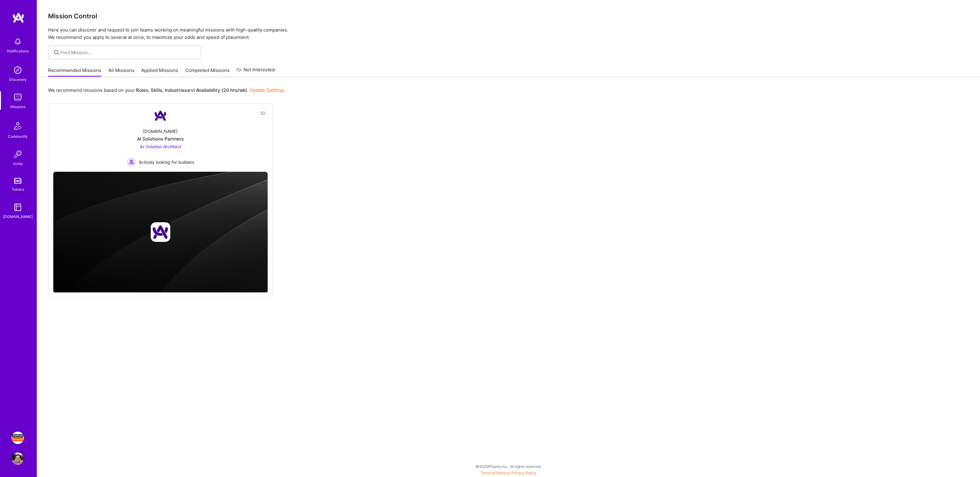 The image size is (980, 477). I want to click on img: guide book, so click(18, 207).